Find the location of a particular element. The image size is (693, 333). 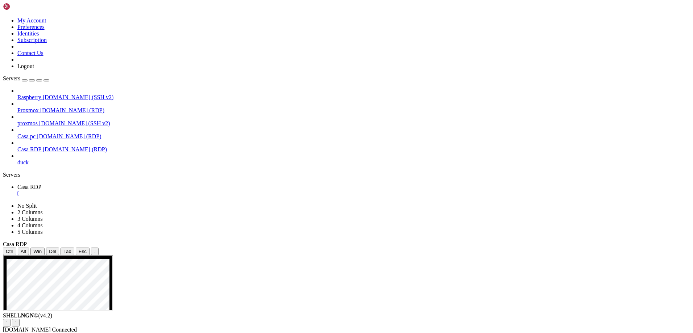

span: Alt is located at coordinates (24, 251).